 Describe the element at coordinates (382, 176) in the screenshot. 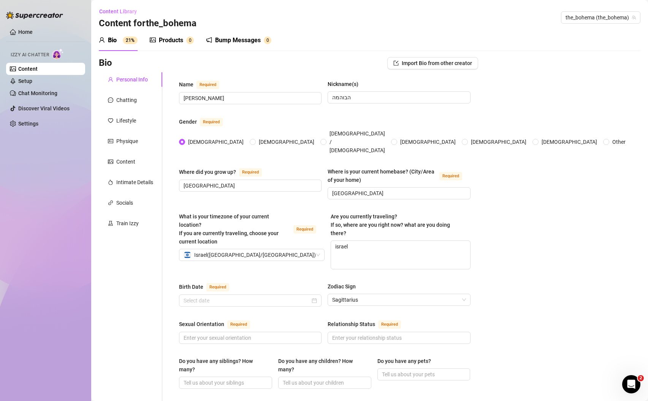

I see `div: Where is your current homebase? (City/Area of your home)` at that location.